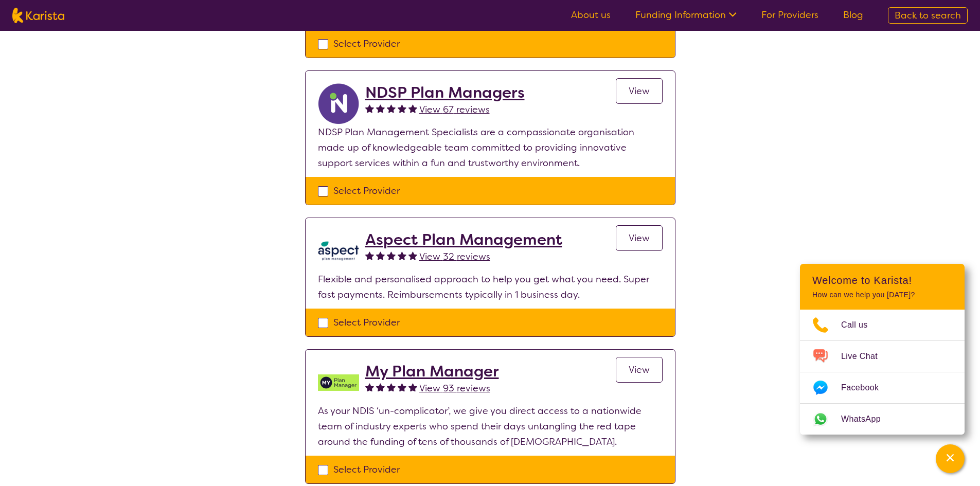 Image resolution: width=980 pixels, height=486 pixels. I want to click on span: Call us, so click(861, 325).